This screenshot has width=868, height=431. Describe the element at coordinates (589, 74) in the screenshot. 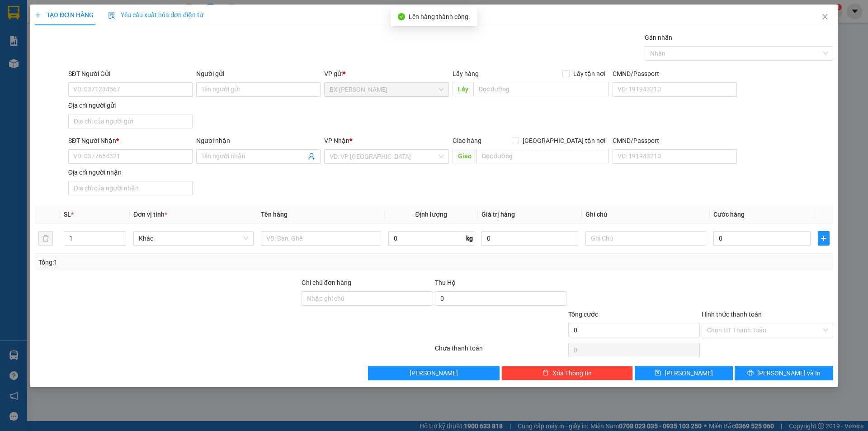

I see `span: Lấy tận nơi` at that location.